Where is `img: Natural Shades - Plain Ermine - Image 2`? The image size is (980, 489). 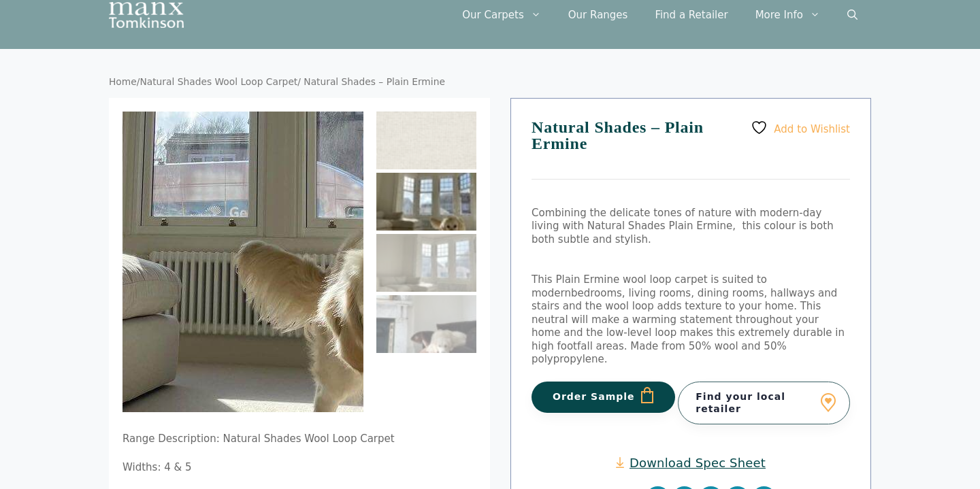
img: Natural Shades - Plain Ermine - Image 2 is located at coordinates (426, 201).